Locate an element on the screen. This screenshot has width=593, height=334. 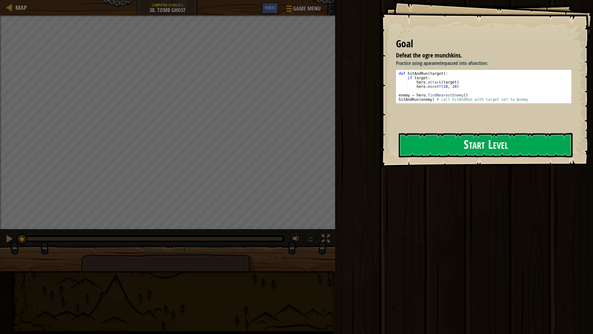
button: Start Level is located at coordinates (486, 145).